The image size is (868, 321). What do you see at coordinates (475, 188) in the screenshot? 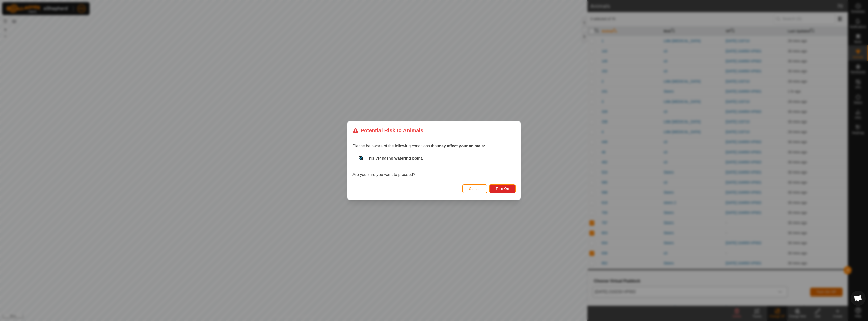
I see `button: Cancel` at bounding box center [475, 188].